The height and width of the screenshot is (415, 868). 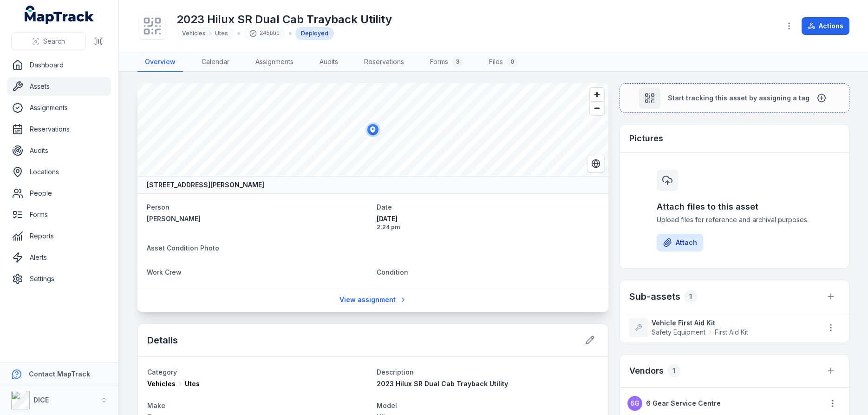 I want to click on div: 3, so click(x=458, y=62).